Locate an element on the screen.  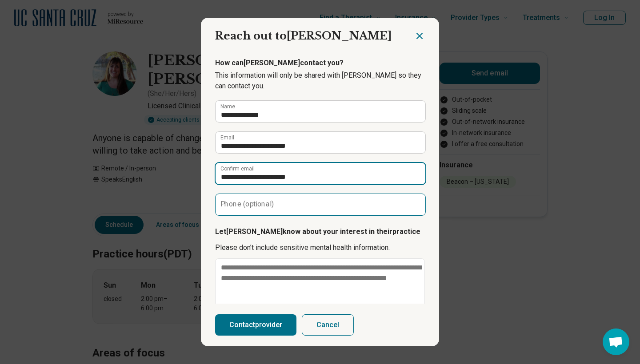
p: Please don’t include sensitive mental health information. is located at coordinates (320, 248).